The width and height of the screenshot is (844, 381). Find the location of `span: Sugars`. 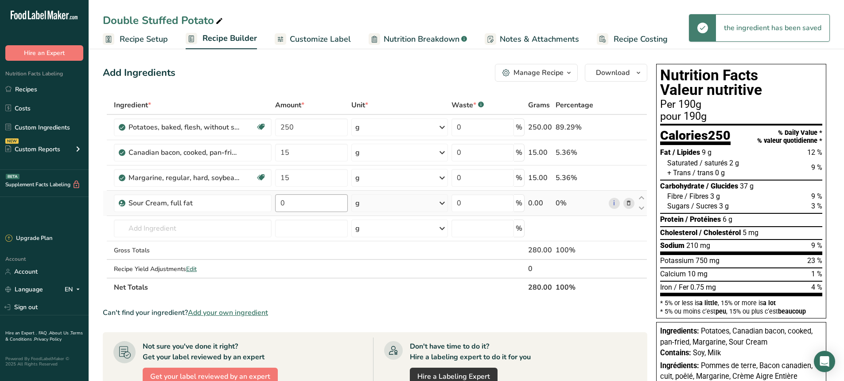

span: Sugars is located at coordinates (678, 206).